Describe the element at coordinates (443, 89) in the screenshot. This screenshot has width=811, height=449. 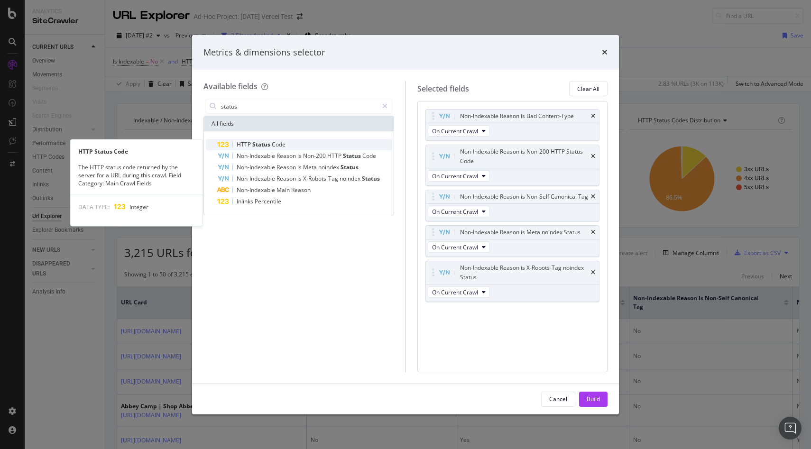
I see `div: Selected fields` at that location.